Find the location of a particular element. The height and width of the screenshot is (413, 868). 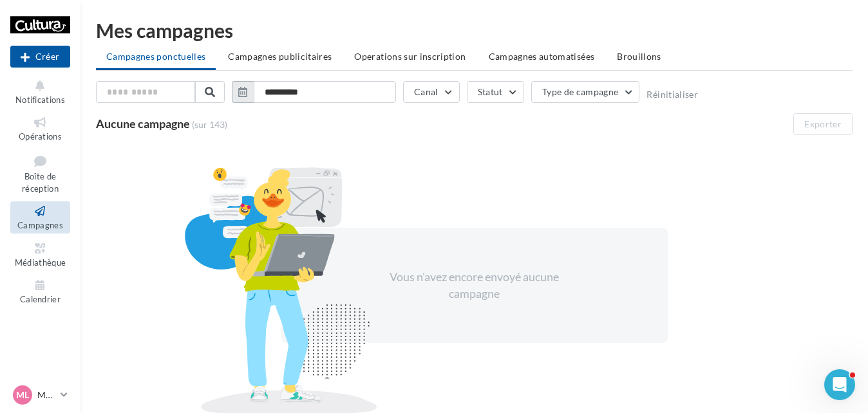

span: Campagnes automatisées is located at coordinates (541, 56).